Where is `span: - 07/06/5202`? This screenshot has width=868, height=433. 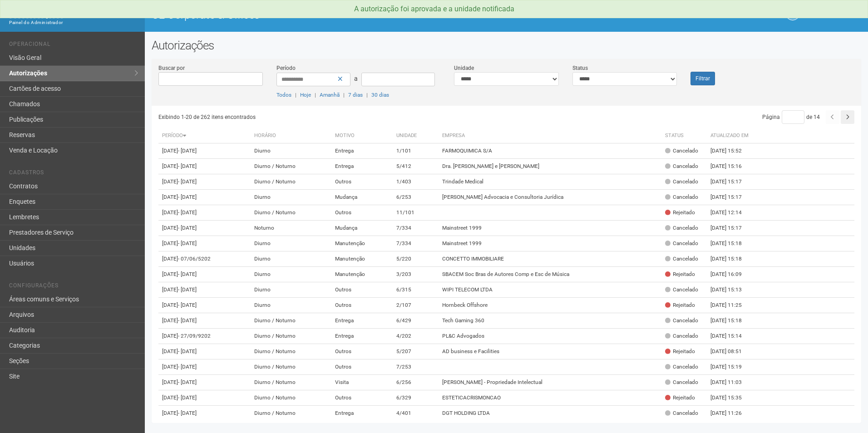
span: - 07/06/5202 is located at coordinates (194, 259).